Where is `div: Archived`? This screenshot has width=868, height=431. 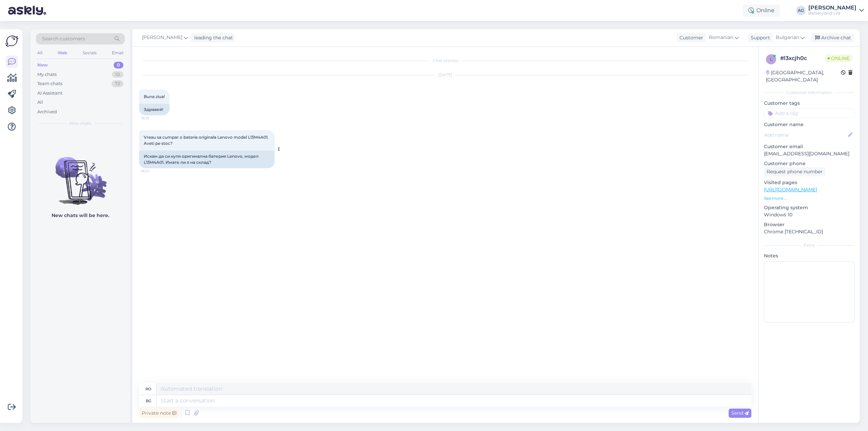 div: Archived is located at coordinates (47, 112).